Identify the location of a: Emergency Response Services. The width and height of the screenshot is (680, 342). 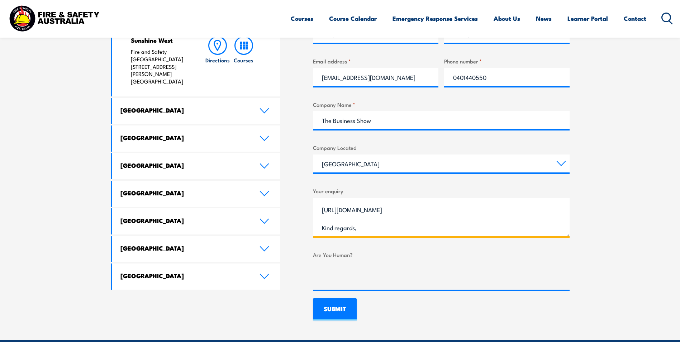
(435, 18).